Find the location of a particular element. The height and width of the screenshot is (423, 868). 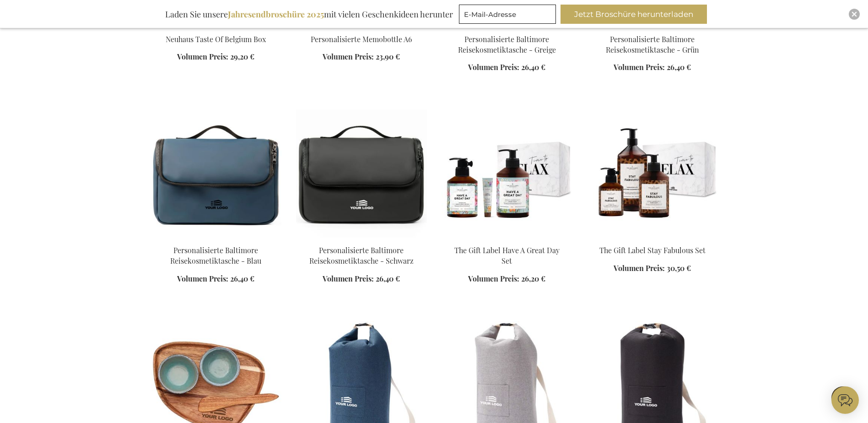

button: Jetzt Broschüre herunterladen is located at coordinates (634, 14).